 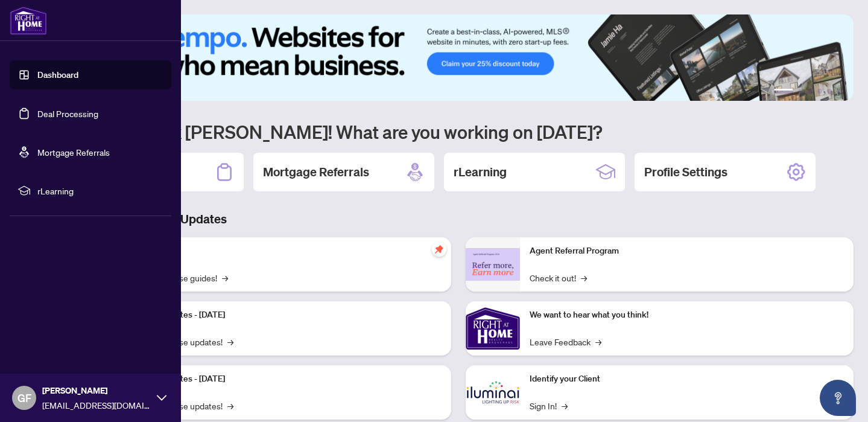 What do you see at coordinates (839, 91) in the screenshot?
I see `button: 6` at bounding box center [839, 91].